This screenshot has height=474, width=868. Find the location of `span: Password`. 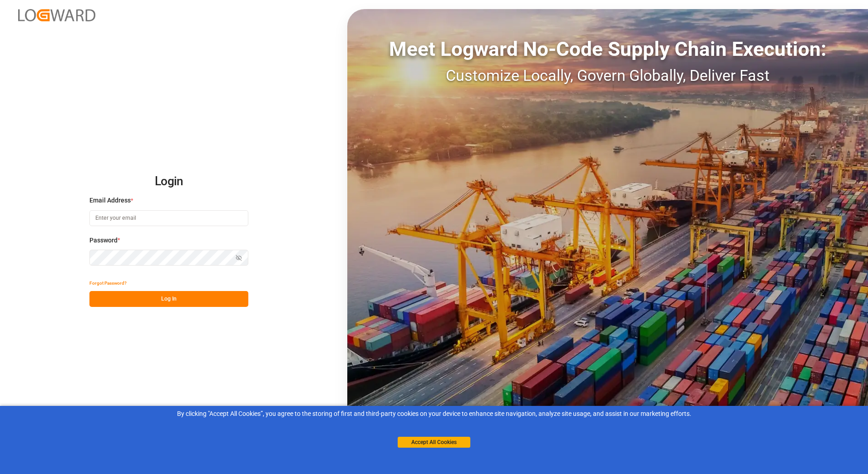

span: Password is located at coordinates (104, 240).